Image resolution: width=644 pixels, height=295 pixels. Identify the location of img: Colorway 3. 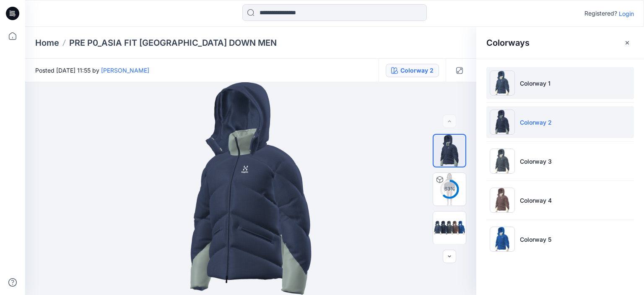
(502, 161).